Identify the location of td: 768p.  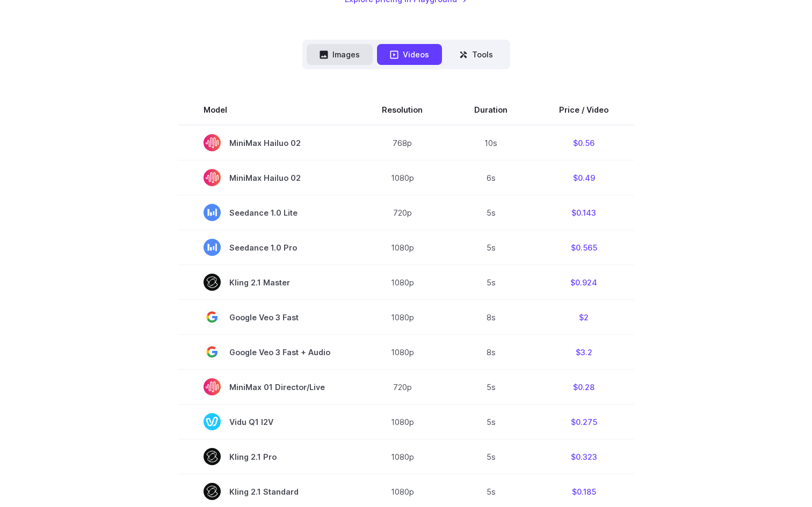
(402, 143).